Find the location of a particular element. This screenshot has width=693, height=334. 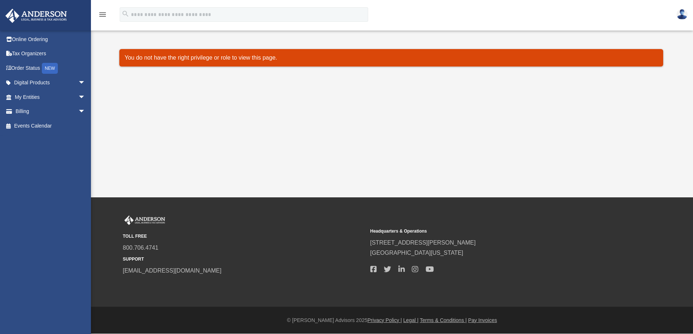

small: SUPPORT is located at coordinates (244, 259).